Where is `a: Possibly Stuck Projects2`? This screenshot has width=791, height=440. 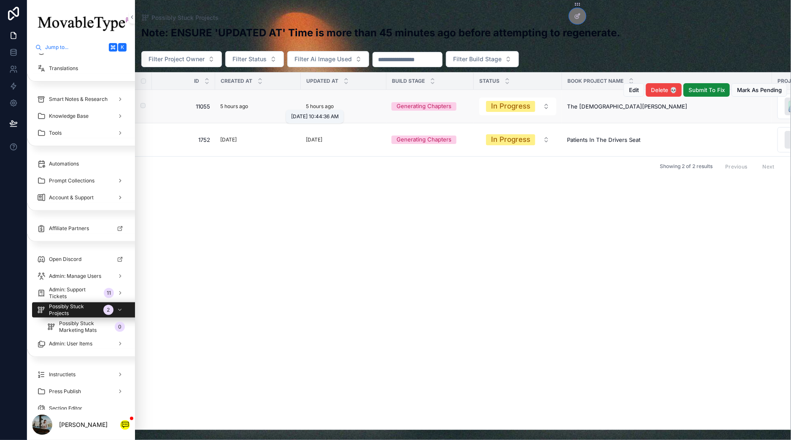
a: Possibly Stuck Projects2 is located at coordinates (86, 310).